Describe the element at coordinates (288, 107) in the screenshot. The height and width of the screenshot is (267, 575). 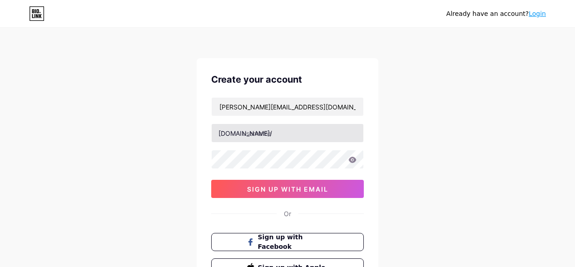
I see `input: Email` at that location.